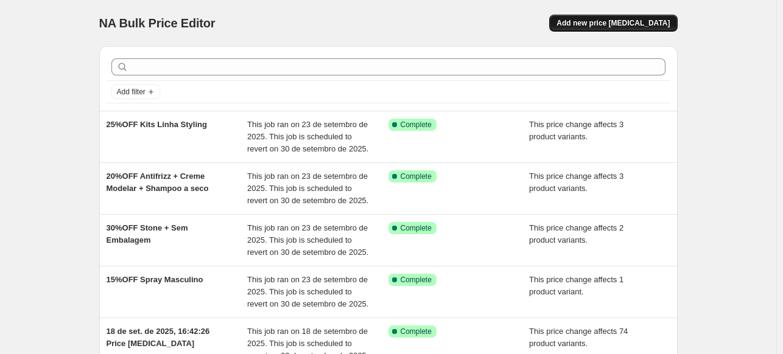  I want to click on span: NA Bulk Price Editor, so click(157, 23).